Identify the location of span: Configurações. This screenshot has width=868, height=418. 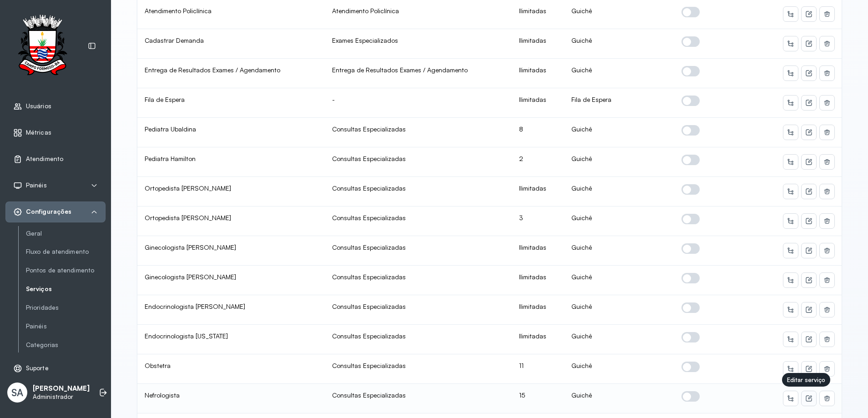
(49, 212).